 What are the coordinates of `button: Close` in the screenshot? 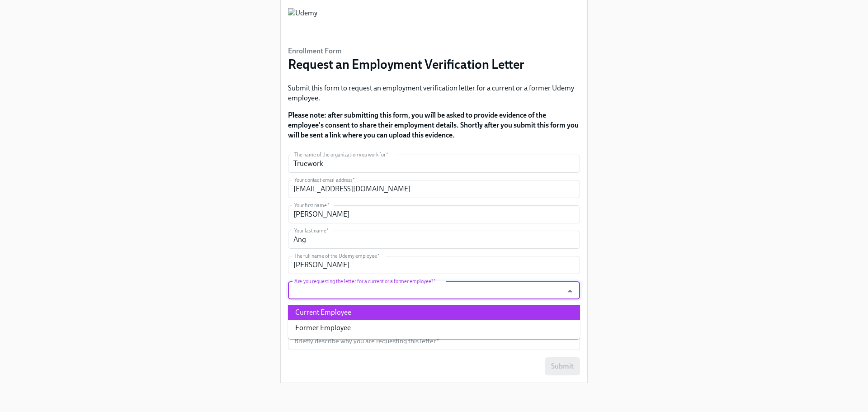 It's located at (570, 291).